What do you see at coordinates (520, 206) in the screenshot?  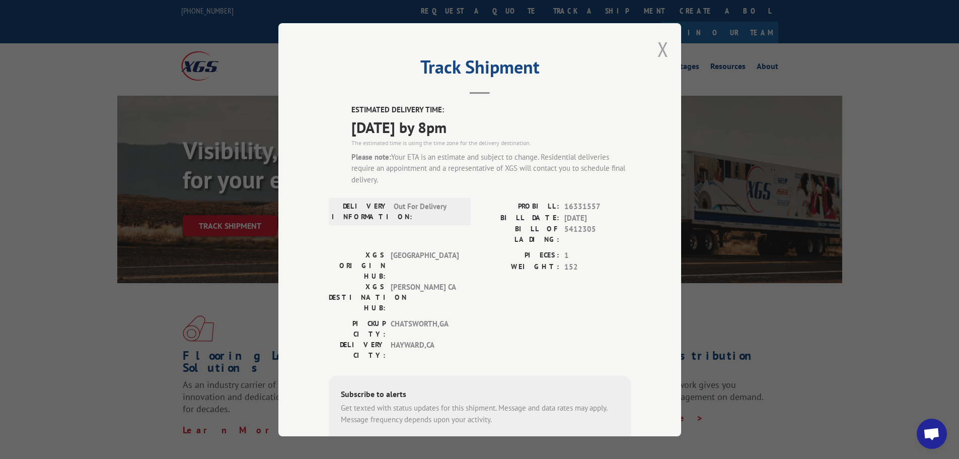 I see `label: PROBILL:` at bounding box center [520, 206].